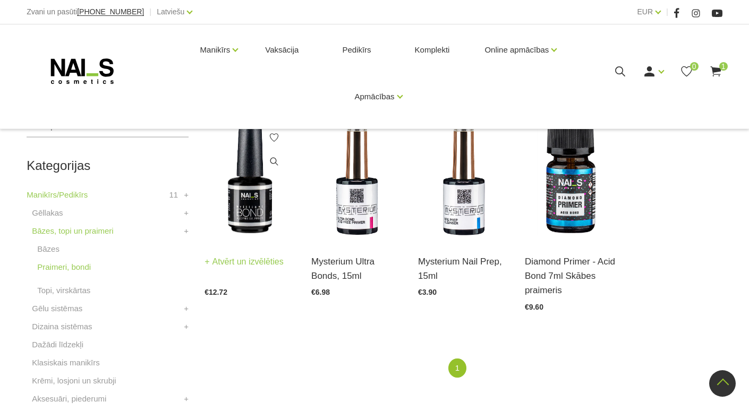 The image size is (749, 410). Describe the element at coordinates (534, 307) in the screenshot. I see `span: €9.60` at that location.